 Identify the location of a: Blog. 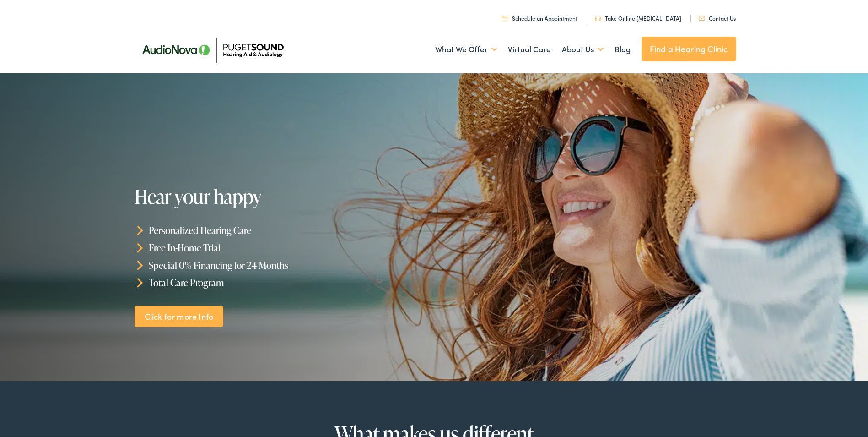
(622, 49).